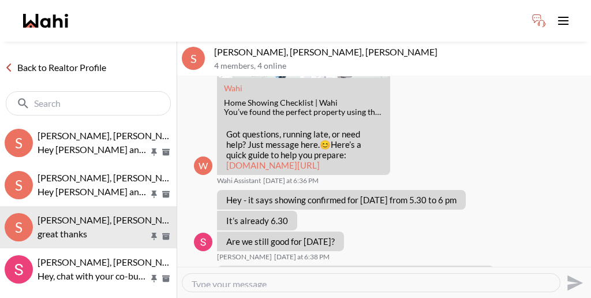 This screenshot has height=298, width=591. I want to click on p: Got questions, running late, or need help? Just message here. Here’s a quick guide to help you pr..., so click(303, 149).